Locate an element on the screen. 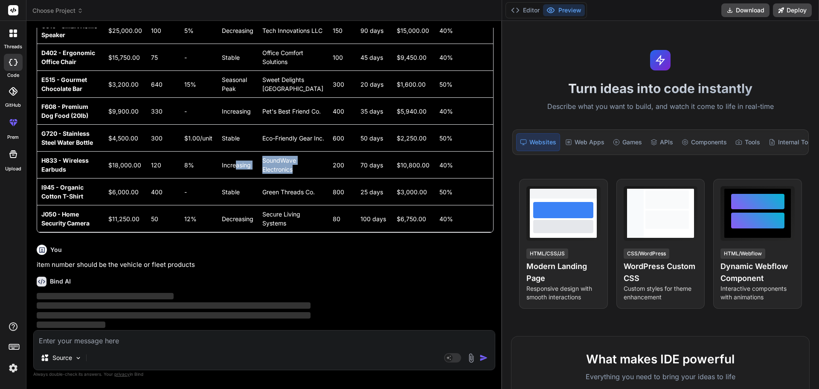 The width and height of the screenshot is (819, 389). button: Deploy is located at coordinates (793, 10).